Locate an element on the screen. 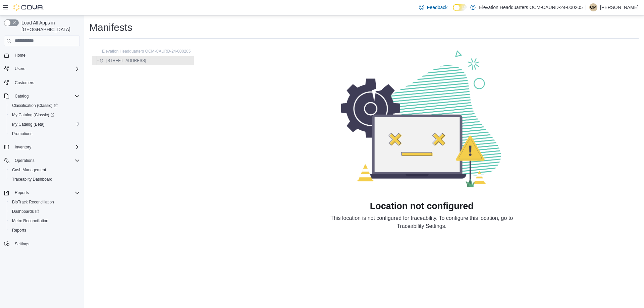 The height and width of the screenshot is (308, 644). span: Elevation Headquarters OCM-CAURD-24-000205 is located at coordinates (146, 51).